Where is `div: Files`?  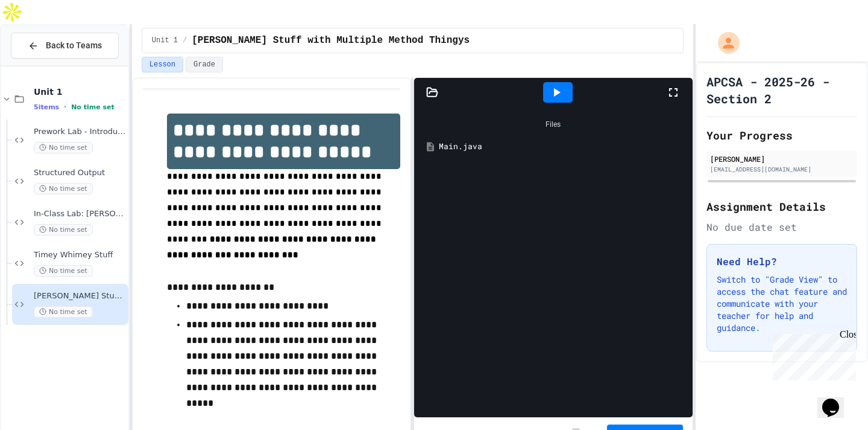 div: Files is located at coordinates (553, 124).